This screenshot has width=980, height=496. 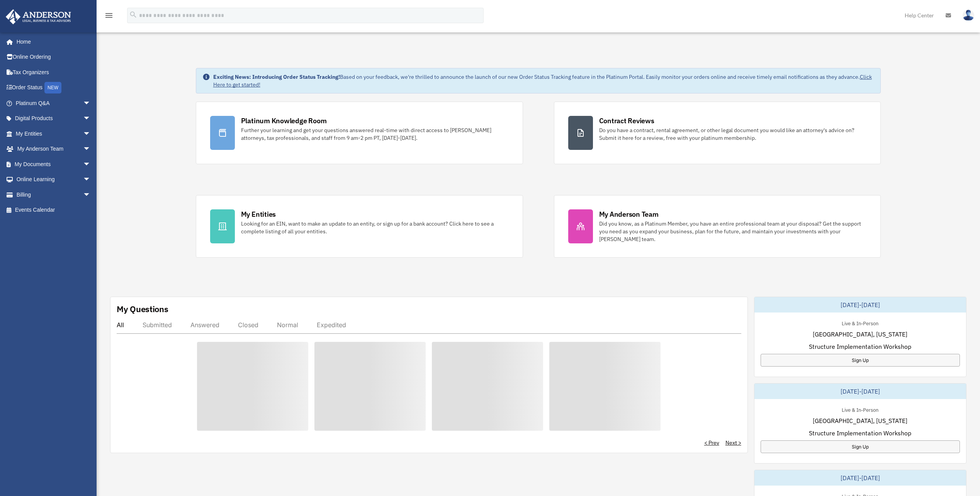 I want to click on i: menu, so click(x=109, y=16).